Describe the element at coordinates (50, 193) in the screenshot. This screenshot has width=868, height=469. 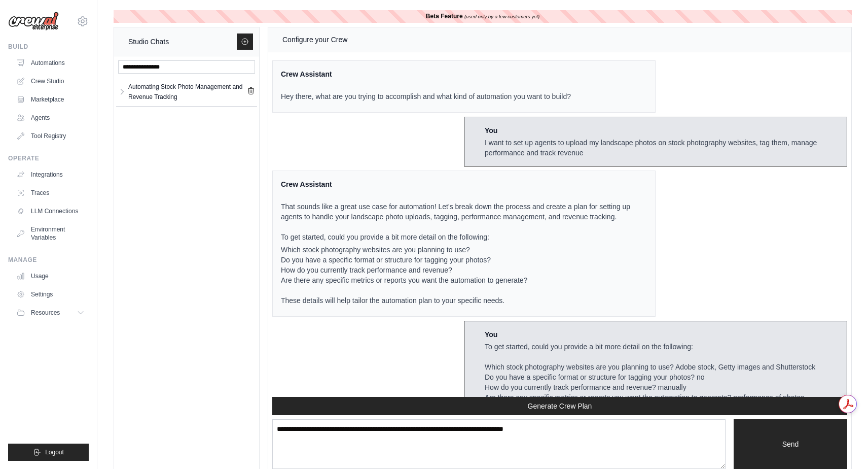
I see `a: Traces` at that location.